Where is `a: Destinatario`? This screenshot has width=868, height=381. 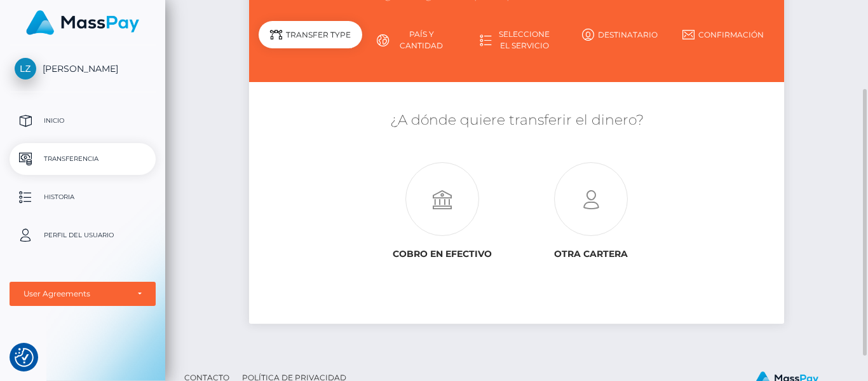 a: Destinatario is located at coordinates (620, 34).